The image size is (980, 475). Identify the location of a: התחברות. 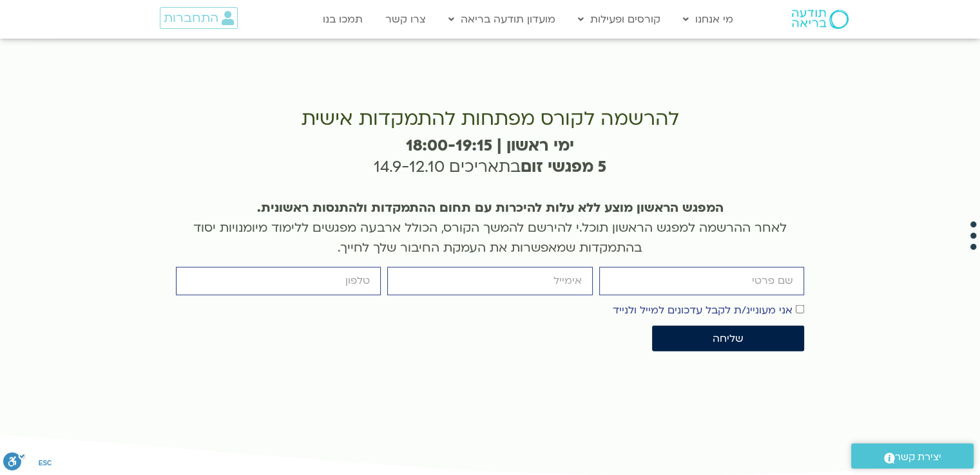
(198, 18).